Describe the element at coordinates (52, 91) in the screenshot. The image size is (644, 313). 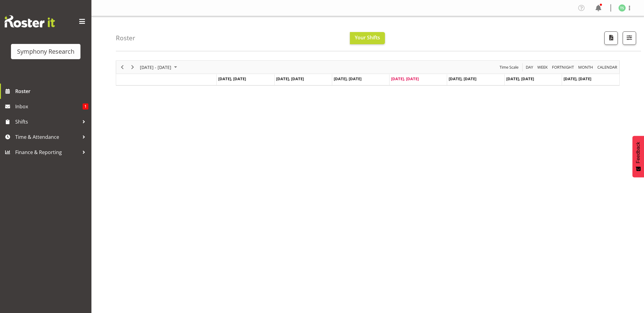
I see `span: Roster` at that location.